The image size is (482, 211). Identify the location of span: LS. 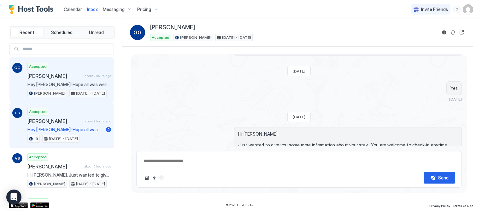
(17, 113).